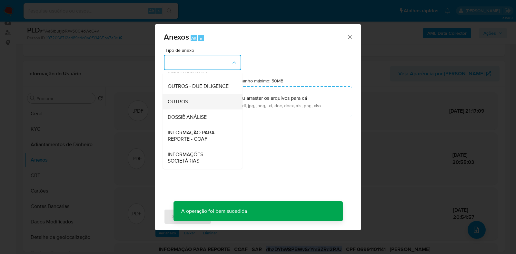 Image resolution: width=516 pixels, height=254 pixels. What do you see at coordinates (200, 38) in the screenshot?
I see `span: a` at bounding box center [200, 38].